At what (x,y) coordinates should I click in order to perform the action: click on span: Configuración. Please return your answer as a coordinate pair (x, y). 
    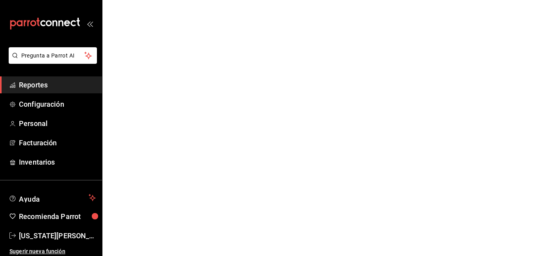
    Looking at the image, I should click on (57, 104).